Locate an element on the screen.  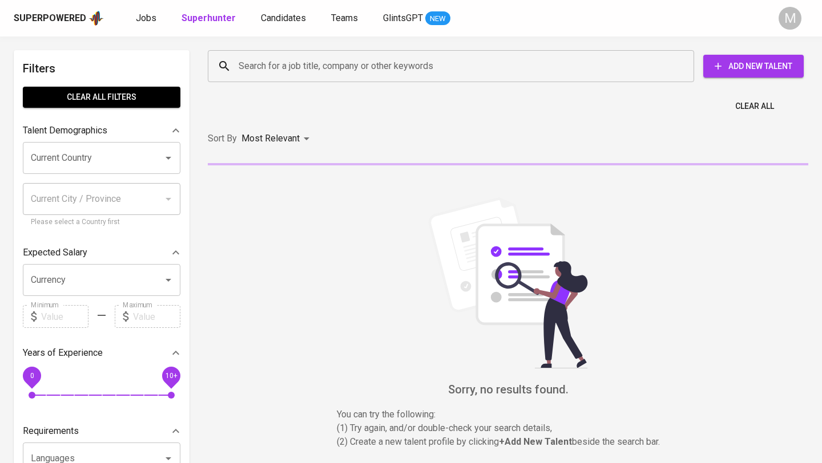
span: Teams is located at coordinates (344, 18).